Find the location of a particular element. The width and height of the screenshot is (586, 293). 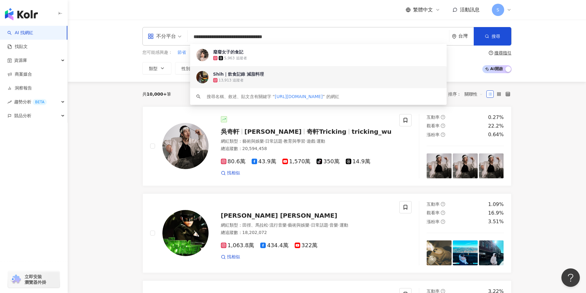

div: 搜尋指引 is located at coordinates (503, 53).